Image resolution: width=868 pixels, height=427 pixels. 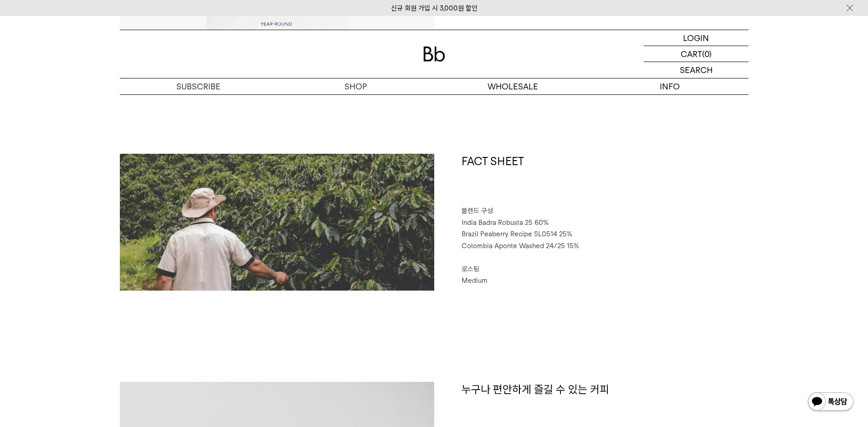 What do you see at coordinates (505, 222) in the screenshot?
I see `span: India Badra Robusta 25 60%` at bounding box center [505, 222].